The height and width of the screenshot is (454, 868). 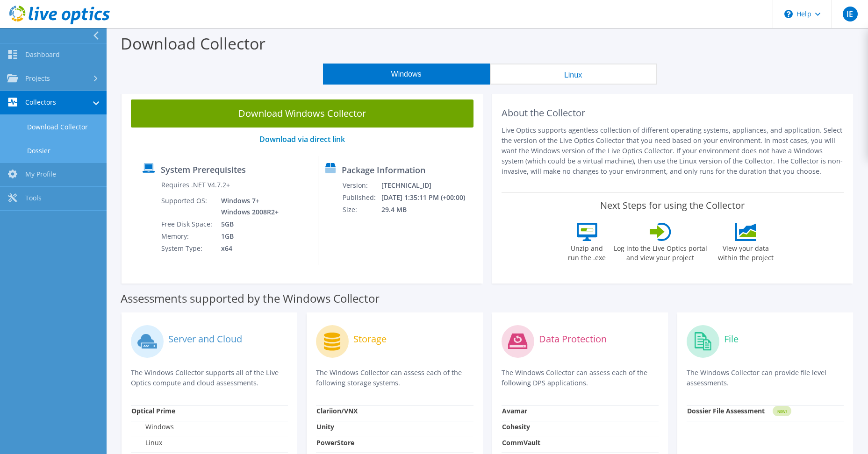 I want to click on label: File, so click(x=731, y=339).